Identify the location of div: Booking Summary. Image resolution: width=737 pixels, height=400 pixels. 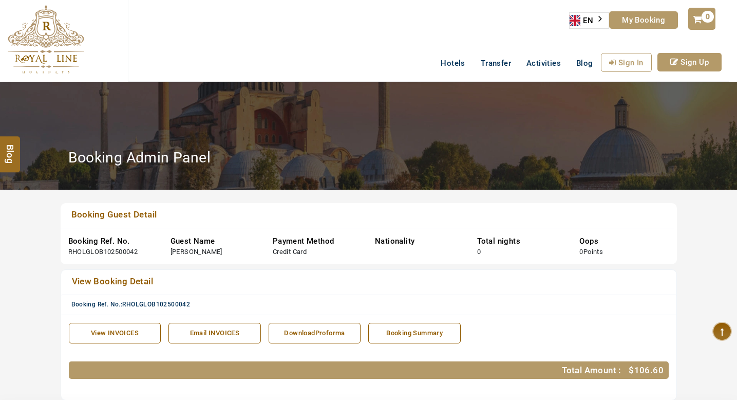
(414, 333).